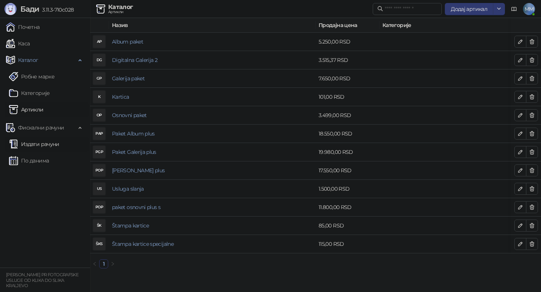  I want to click on td: Galerija paket, so click(212, 79).